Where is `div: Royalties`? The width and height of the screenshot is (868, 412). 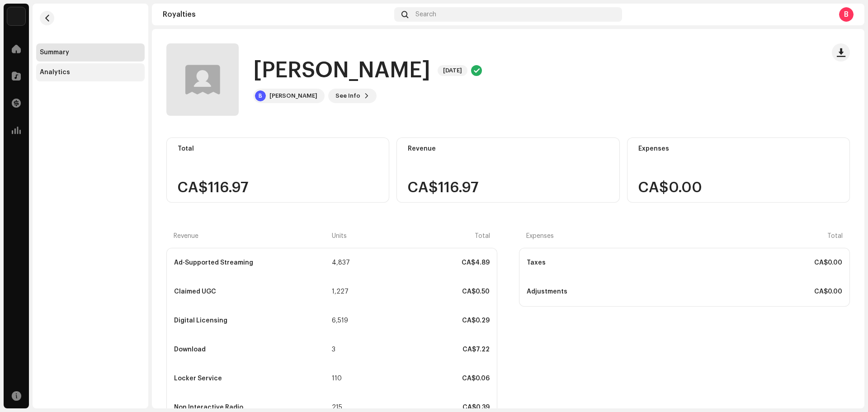 div: Royalties is located at coordinates (277, 15).